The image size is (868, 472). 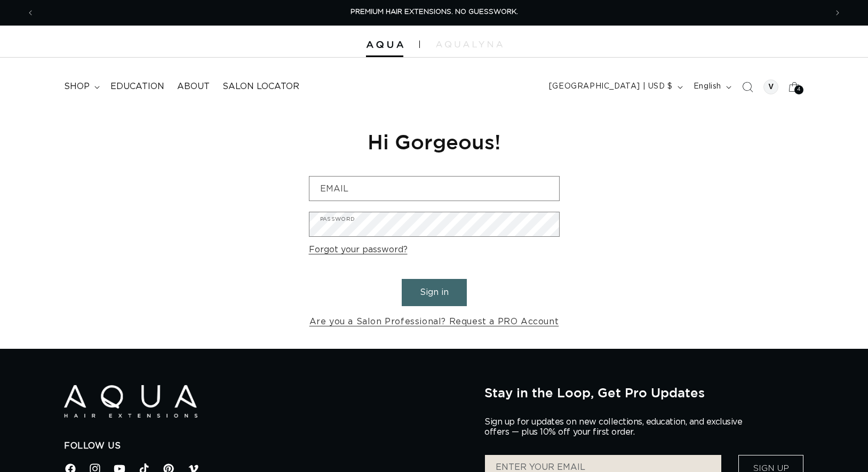 What do you see at coordinates (469, 44) in the screenshot?
I see `img: aqualyna.com` at bounding box center [469, 44].